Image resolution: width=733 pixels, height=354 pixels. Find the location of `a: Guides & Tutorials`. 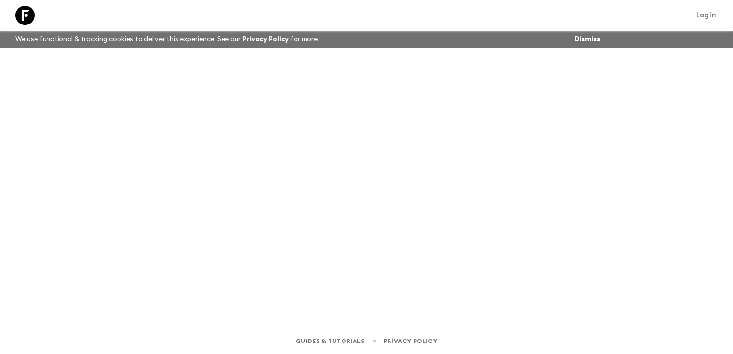

a: Guides & Tutorials is located at coordinates (330, 341).